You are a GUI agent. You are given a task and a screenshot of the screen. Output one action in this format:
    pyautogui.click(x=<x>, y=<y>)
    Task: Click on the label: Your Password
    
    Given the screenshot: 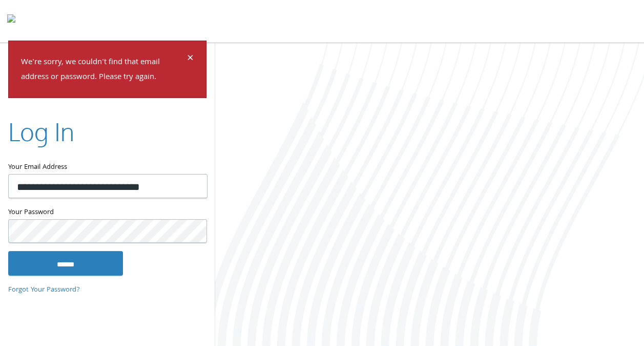 What is the action you would take?
    pyautogui.click(x=107, y=212)
    